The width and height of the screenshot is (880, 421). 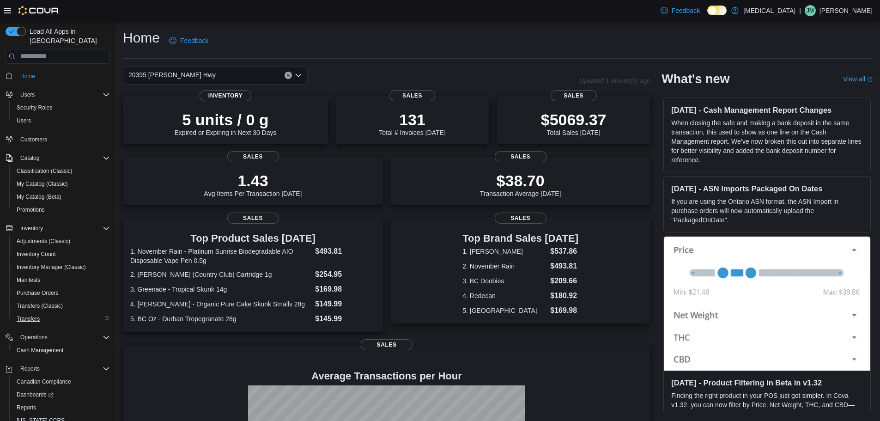 What do you see at coordinates (412, 120) in the screenshot?
I see `p: 131` at bounding box center [412, 120].